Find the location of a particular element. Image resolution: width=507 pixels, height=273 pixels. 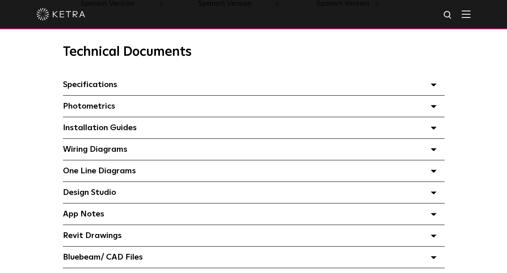

span: Installation Guides is located at coordinates (100, 128).